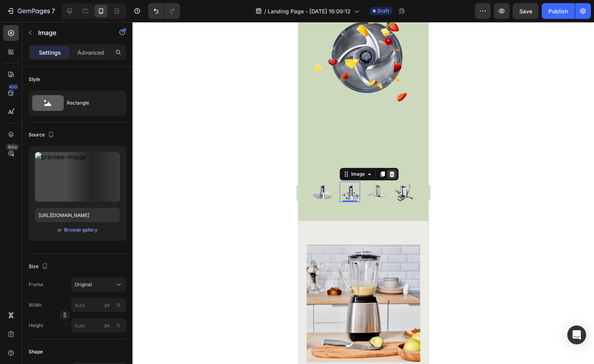  I want to click on label: Frame, so click(36, 284).